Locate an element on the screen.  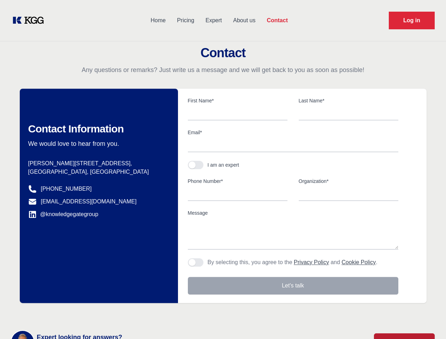
a: Privacy Policy is located at coordinates (312, 262).